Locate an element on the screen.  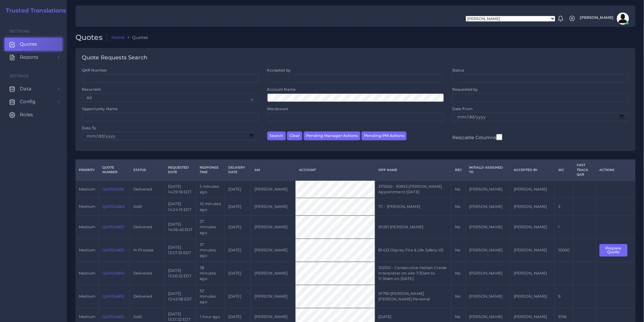
a: QAR124318 is located at coordinates (113, 189).